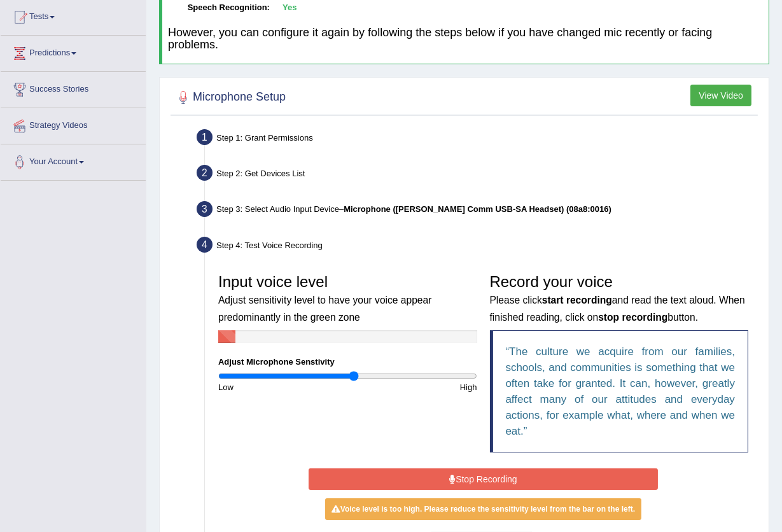  I want to click on div: Low, so click(279, 387).